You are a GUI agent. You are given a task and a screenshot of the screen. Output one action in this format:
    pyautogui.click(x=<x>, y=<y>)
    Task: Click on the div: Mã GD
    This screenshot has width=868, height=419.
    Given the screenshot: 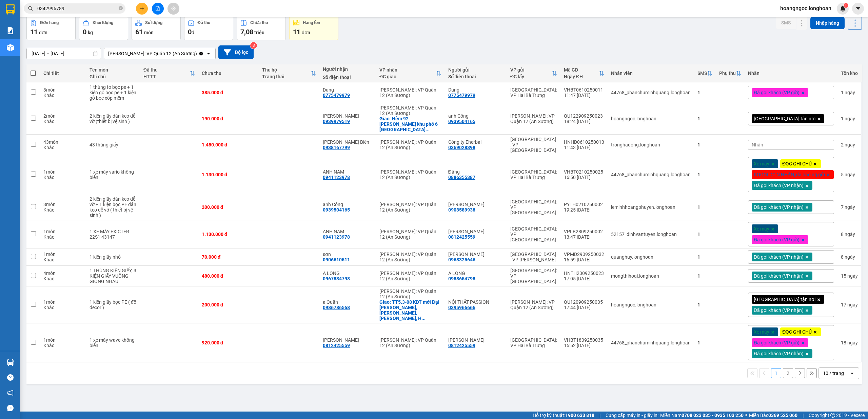 What is the action you would take?
    pyautogui.click(x=581, y=70)
    